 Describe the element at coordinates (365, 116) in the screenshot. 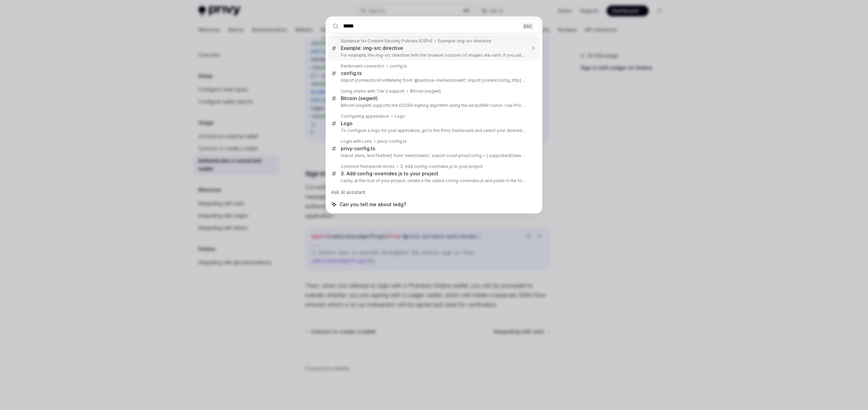

I see `div: Configuring appearance` at that location.